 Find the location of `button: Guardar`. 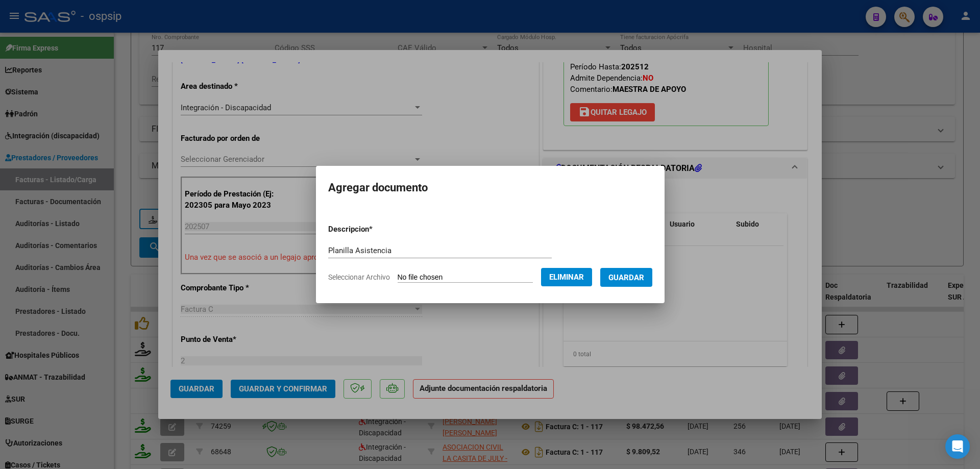

button: Guardar is located at coordinates (626, 277).